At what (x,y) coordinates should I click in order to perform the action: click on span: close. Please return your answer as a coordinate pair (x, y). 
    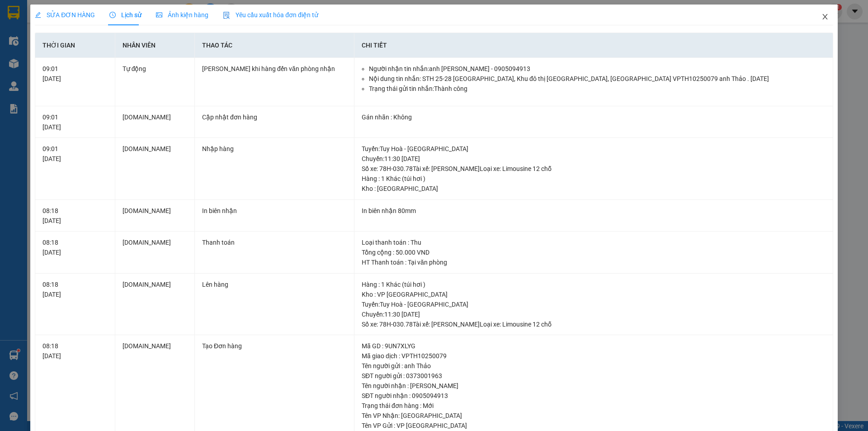
    Looking at the image, I should click on (825, 17).